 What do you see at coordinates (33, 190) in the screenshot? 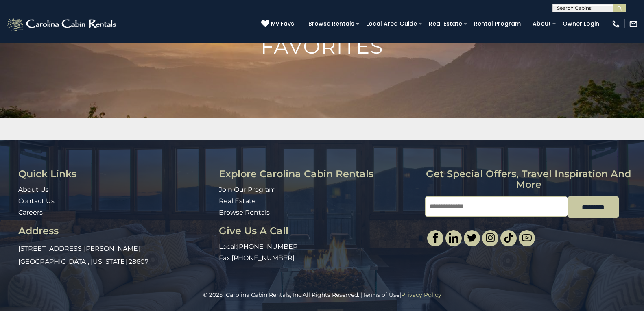
I see `a: About Us` at bounding box center [33, 190].